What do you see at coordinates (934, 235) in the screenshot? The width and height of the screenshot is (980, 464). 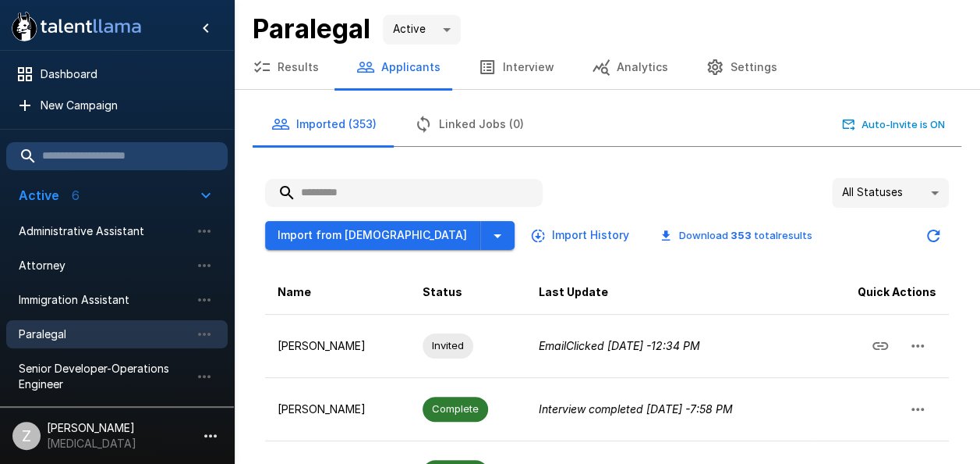 I see `button: Updated Today - 1:16 PM` at bounding box center [934, 235].